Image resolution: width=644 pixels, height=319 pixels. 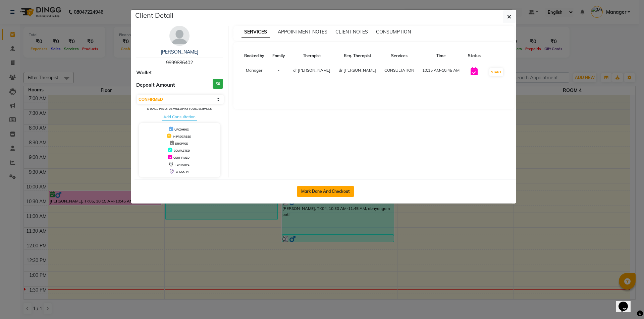 I want to click on span: SERVICES, so click(x=255, y=32).